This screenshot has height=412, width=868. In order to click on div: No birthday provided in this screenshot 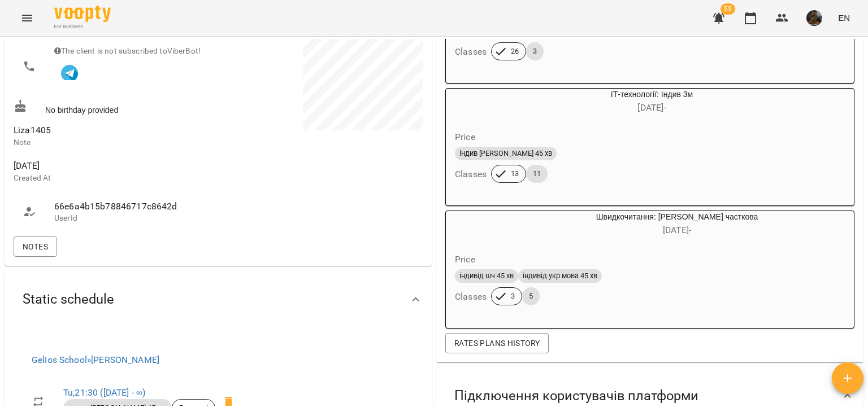, I will do `click(115, 108)`.